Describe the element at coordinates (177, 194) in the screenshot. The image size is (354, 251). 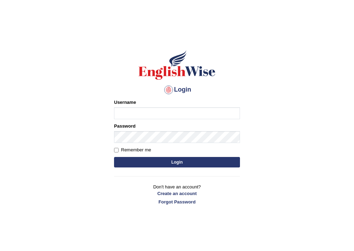
I see `a: Create an account` at that location.